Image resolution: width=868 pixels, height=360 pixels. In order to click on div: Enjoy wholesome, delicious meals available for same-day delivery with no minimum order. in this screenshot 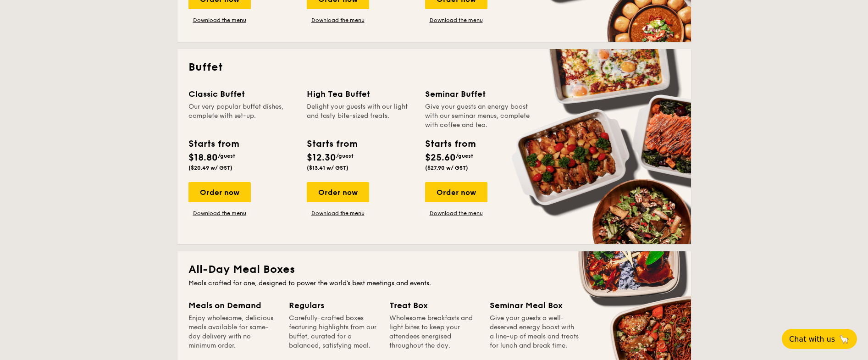, I will do `click(233, 332)`.